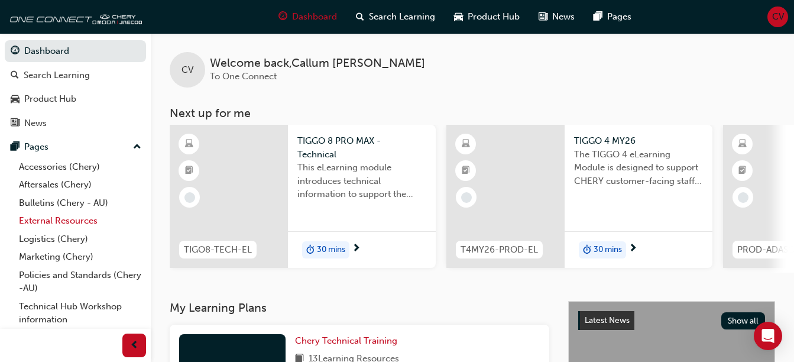 The height and width of the screenshot is (362, 794). What do you see at coordinates (348, 341) in the screenshot?
I see `a: Chery Technical Training` at bounding box center [348, 341].